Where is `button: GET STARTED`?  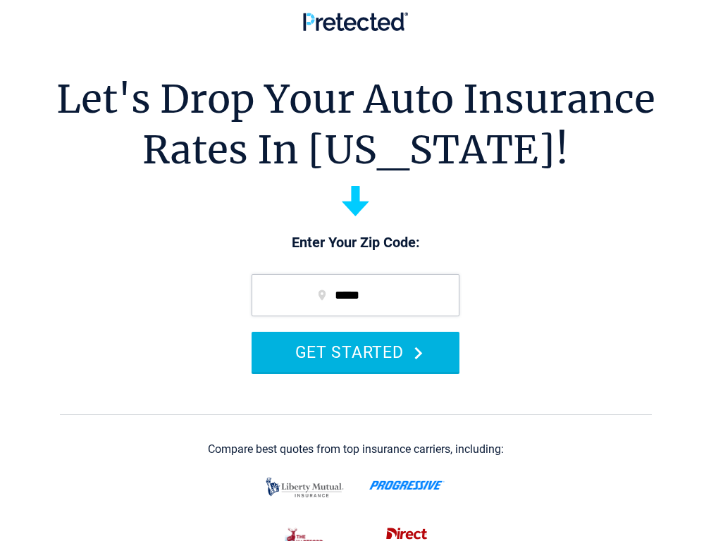
button: GET STARTED is located at coordinates (355, 352).